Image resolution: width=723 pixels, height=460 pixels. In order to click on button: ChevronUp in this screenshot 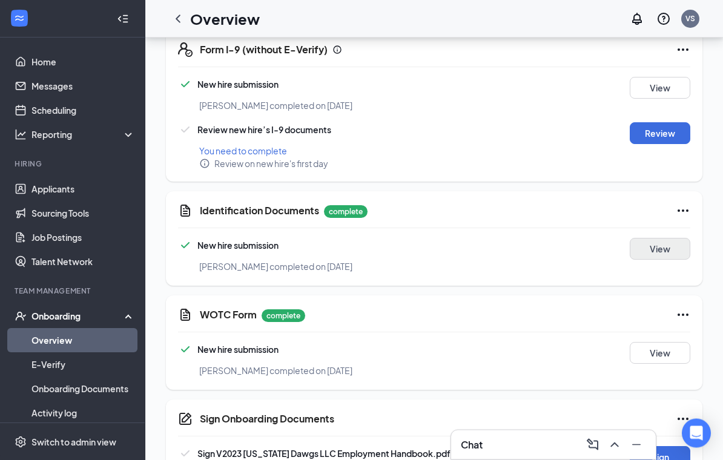, I will do `click(615, 445)`.